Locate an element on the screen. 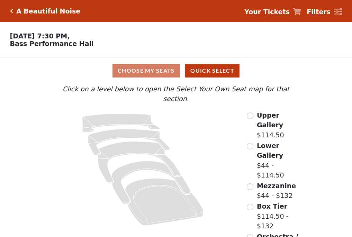 Image resolution: width=352 pixels, height=237 pixels. path: Lower Gallery - Seats Available: 27 is located at coordinates (129, 142).